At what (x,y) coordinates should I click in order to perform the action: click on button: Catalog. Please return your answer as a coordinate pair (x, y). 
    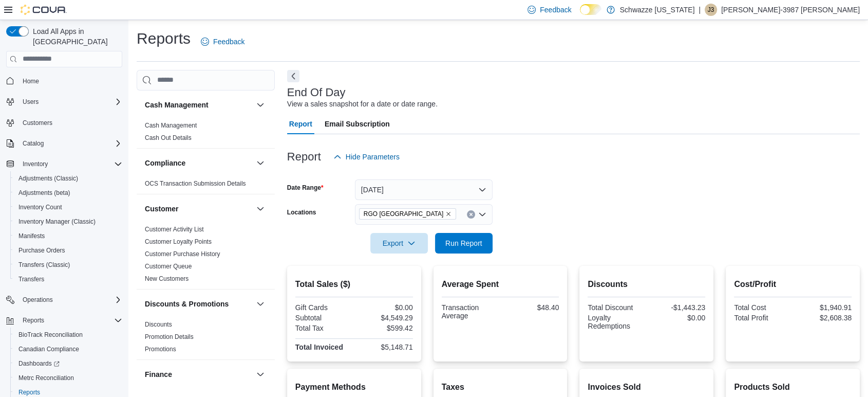
    Looking at the image, I should click on (64, 143).